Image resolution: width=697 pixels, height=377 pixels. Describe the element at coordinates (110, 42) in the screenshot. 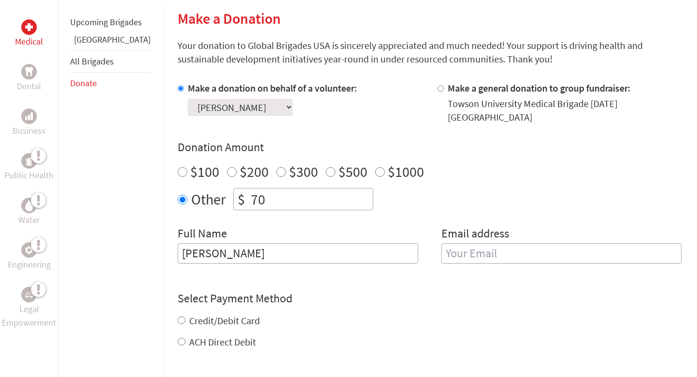

I see `li: Panama` at that location.